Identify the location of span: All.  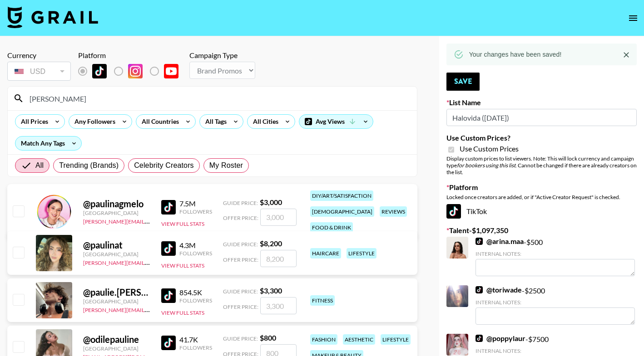
(39, 165).